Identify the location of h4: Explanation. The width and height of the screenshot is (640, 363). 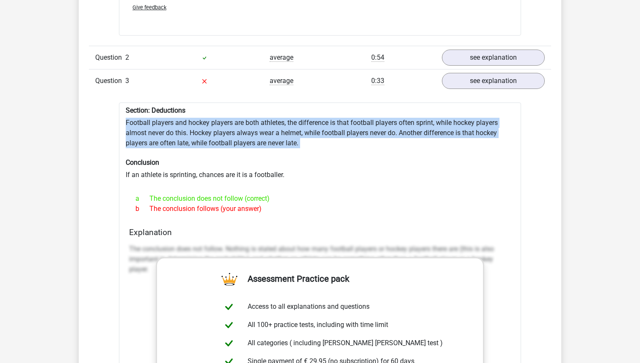
(320, 232).